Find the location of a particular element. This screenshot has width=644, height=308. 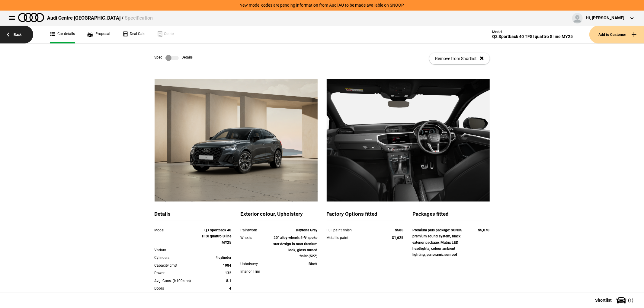

div: Paintwork is located at coordinates (256, 230).